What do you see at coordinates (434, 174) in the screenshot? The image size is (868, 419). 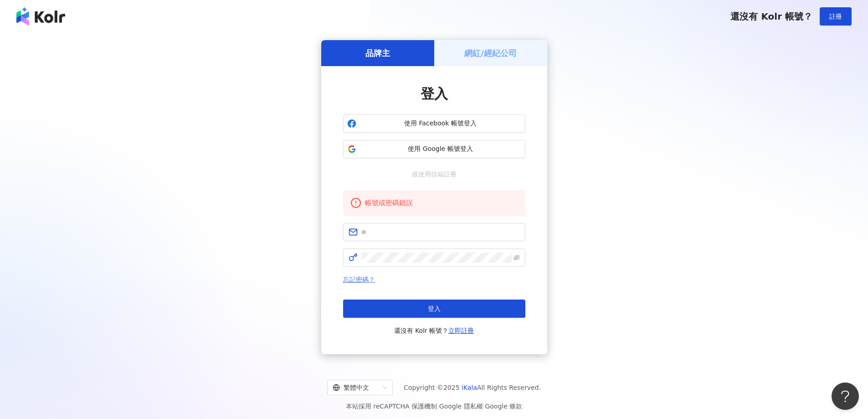 I see `span: 或使用信箱註冊` at bounding box center [434, 174].